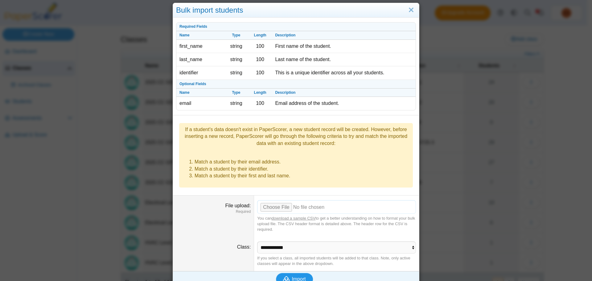 The height and width of the screenshot is (281, 592). I want to click on td: identifier, so click(200, 73).